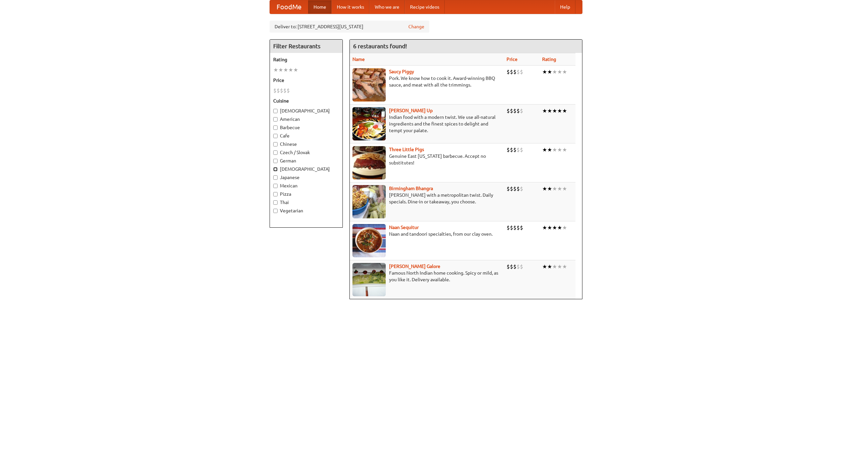  What do you see at coordinates (369, 202) in the screenshot?
I see `img: bhangra.jpg` at bounding box center [369, 202].